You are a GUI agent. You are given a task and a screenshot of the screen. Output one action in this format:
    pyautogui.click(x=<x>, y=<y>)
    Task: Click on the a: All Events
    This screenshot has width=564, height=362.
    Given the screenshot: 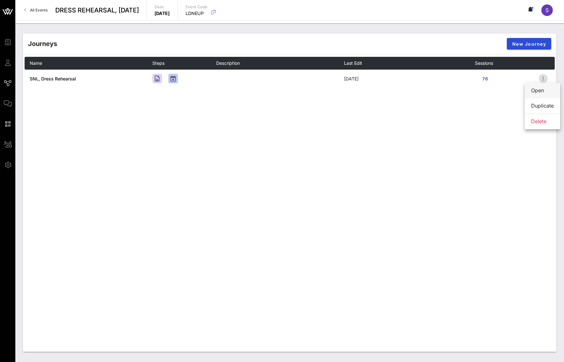 What is the action you would take?
    pyautogui.click(x=36, y=10)
    